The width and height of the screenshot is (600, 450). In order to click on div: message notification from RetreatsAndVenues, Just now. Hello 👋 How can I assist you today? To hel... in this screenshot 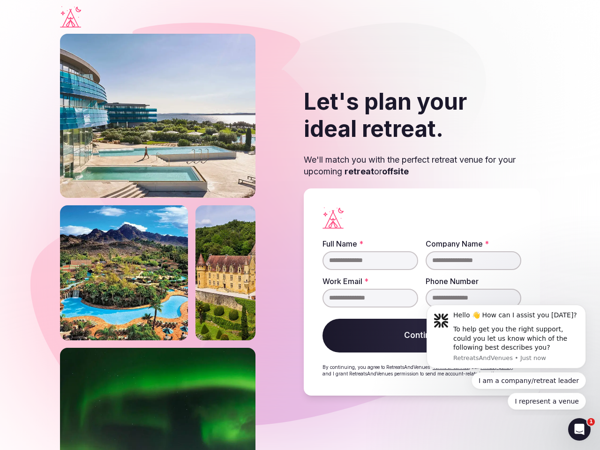, I will do `click(94, 40)`.